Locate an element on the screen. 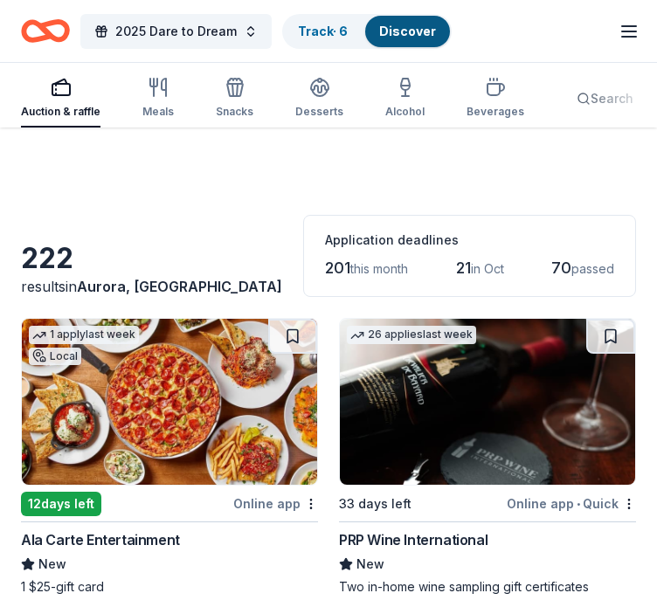  div: 33 days left is located at coordinates (375, 504).